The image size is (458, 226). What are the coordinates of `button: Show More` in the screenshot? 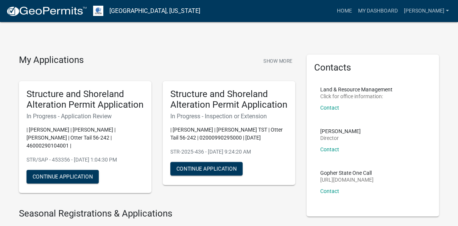 It's located at (278, 61).